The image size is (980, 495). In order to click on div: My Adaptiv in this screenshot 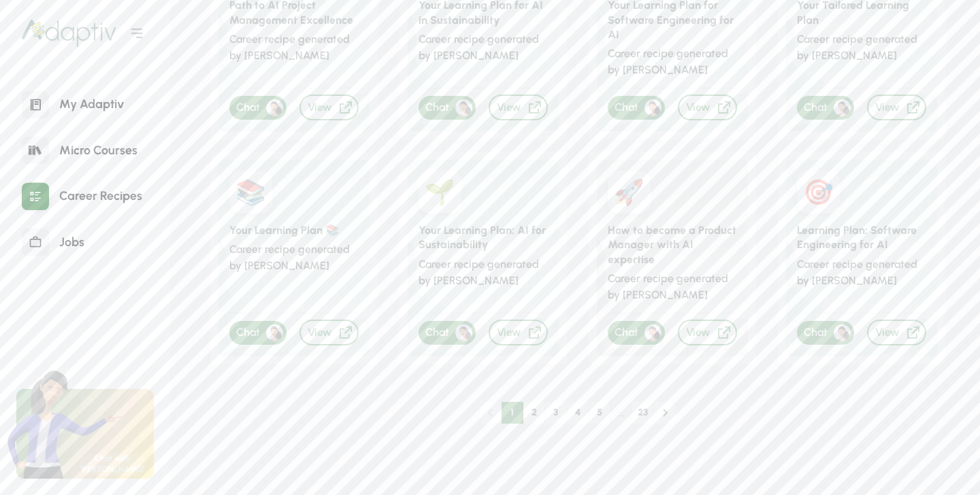, I will do `click(91, 104)`.